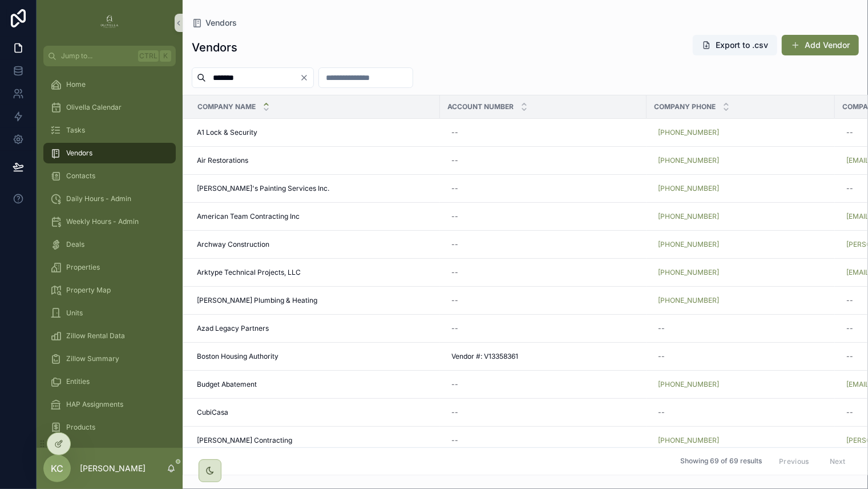 The image size is (868, 489). What do you see at coordinates (109, 222) in the screenshot?
I see `a: Weekly Hours - Admin` at bounding box center [109, 222].